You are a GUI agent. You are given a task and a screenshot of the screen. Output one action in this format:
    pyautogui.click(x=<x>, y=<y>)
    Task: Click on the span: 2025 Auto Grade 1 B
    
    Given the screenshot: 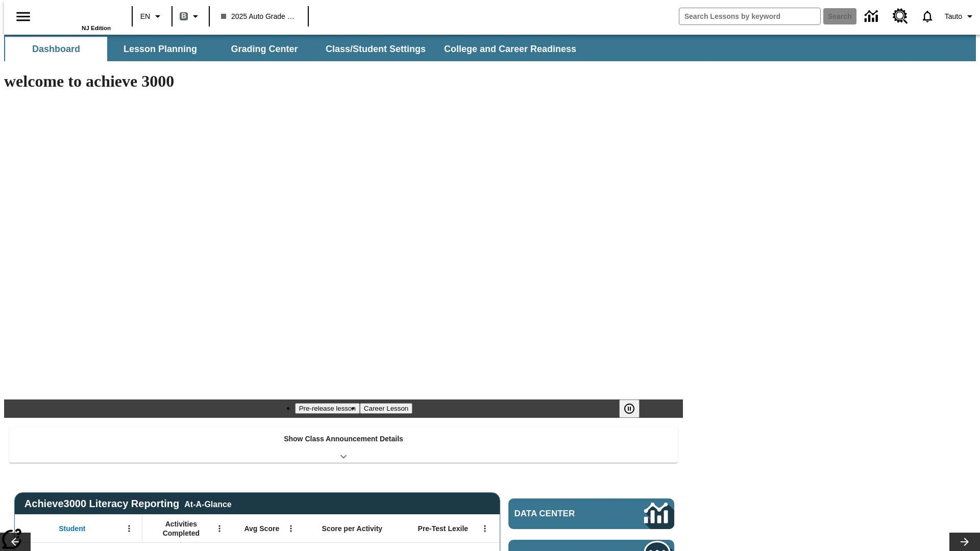 What is the action you would take?
    pyautogui.click(x=258, y=16)
    